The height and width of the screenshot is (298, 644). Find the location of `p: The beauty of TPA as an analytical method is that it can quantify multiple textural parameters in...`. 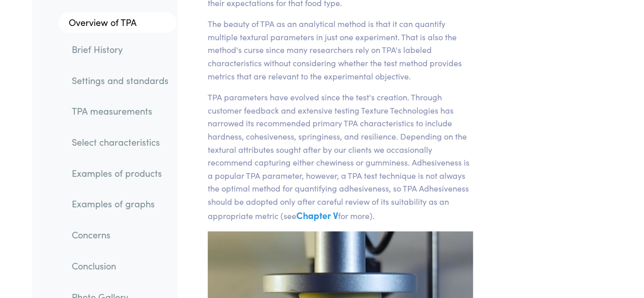

p: The beauty of TPA as an analytical method is that it can quantify multiple textural parameters in... is located at coordinates (340, 50).